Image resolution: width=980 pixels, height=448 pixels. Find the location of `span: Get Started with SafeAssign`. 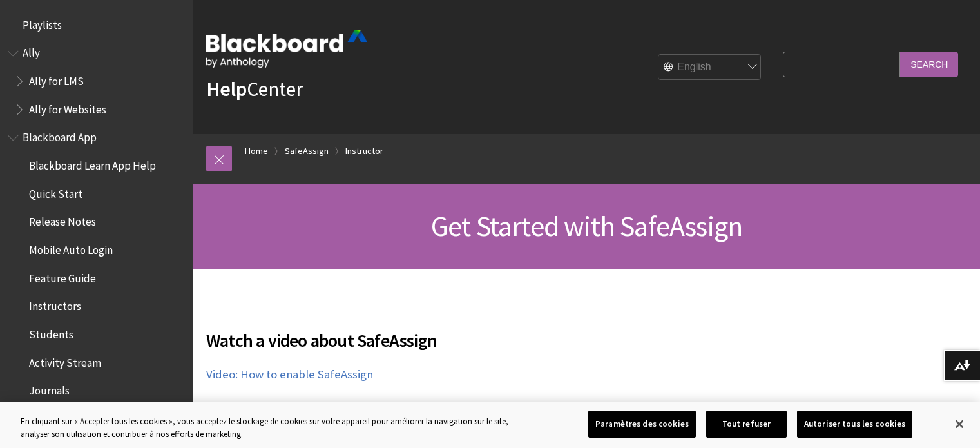

span: Get Started with SafeAssign is located at coordinates (586, 225).